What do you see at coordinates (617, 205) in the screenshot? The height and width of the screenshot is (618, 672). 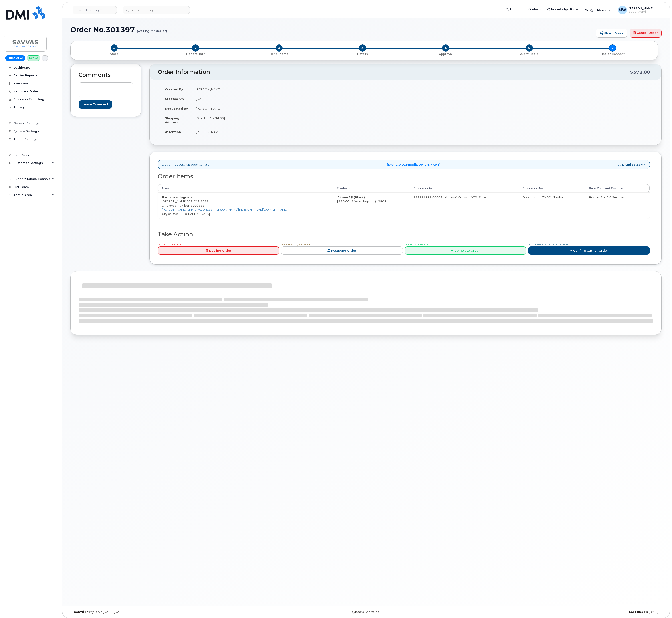 I see `td: Bus Unl Plus 2.0 Smartphone` at bounding box center [617, 205].